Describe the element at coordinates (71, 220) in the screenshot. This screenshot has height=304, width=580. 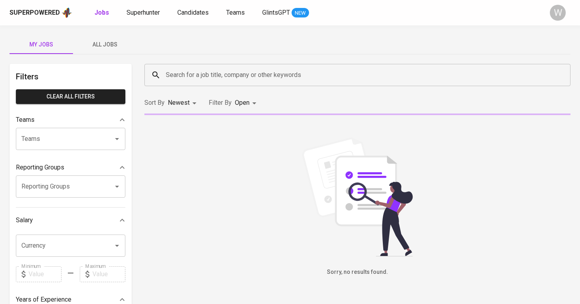
I see `div: Salary` at that location.